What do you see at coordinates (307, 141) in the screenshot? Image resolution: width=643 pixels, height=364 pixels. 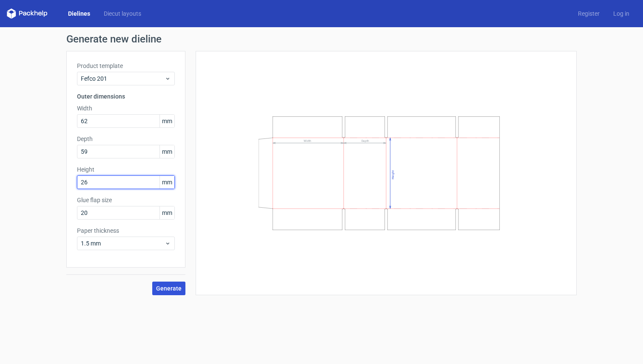 I see `text: Width` at bounding box center [307, 141].